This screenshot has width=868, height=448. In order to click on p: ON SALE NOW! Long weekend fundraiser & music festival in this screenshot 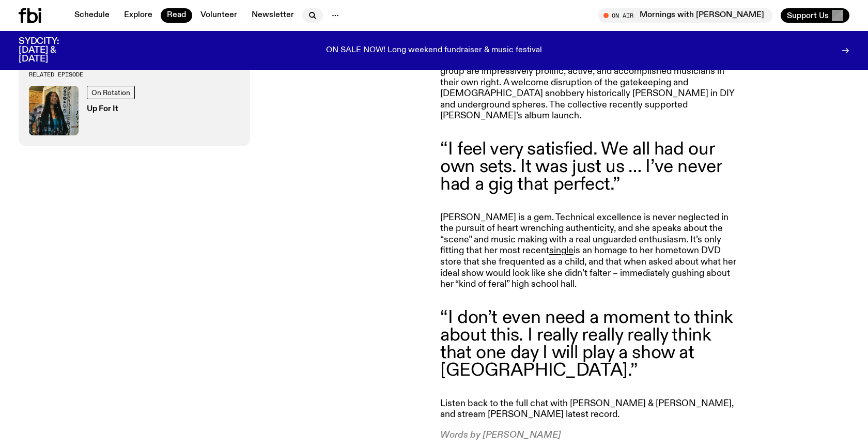, I will do `click(434, 51)`.